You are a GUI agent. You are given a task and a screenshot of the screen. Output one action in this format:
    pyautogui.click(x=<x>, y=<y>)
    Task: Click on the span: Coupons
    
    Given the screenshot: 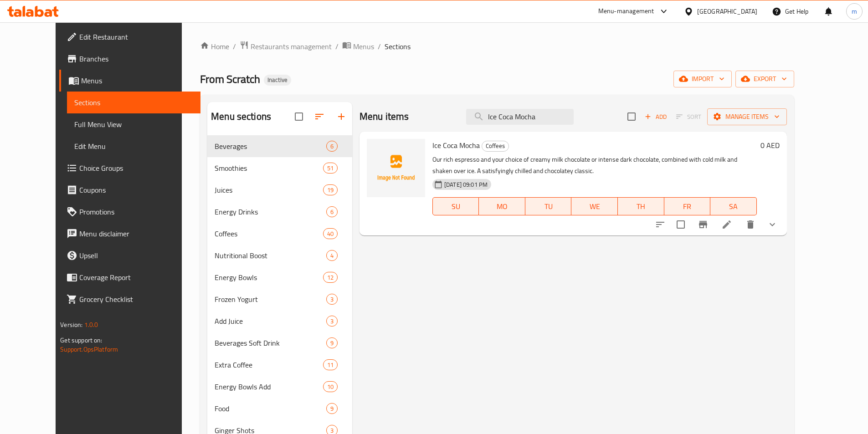 What is the action you would take?
    pyautogui.click(x=136, y=190)
    